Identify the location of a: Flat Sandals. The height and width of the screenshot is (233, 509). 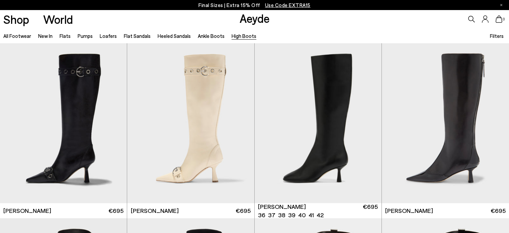
(137, 36).